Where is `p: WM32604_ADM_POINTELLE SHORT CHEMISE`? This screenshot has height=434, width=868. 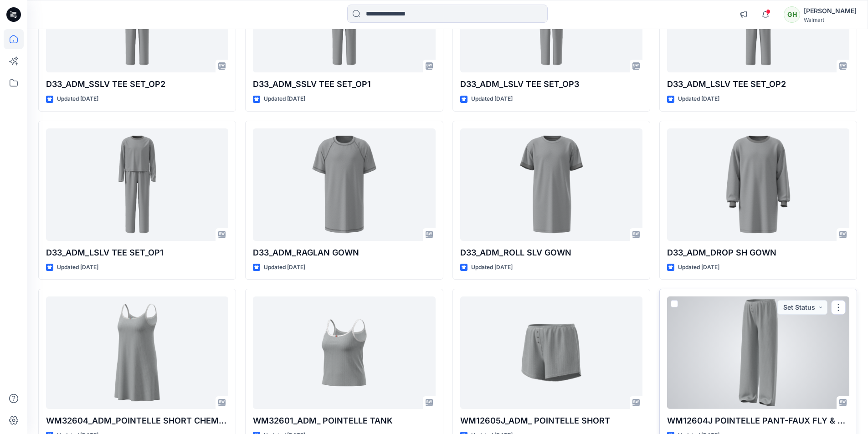 p: WM32604_ADM_POINTELLE SHORT CHEMISE is located at coordinates (137, 421).